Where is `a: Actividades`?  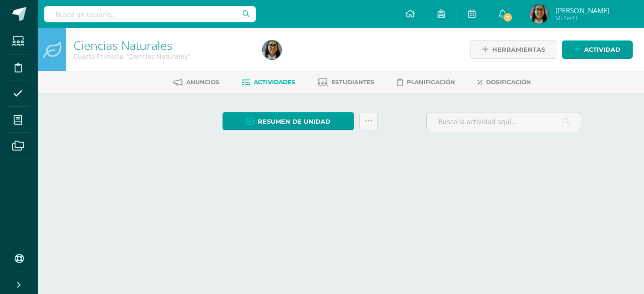
a: Actividades is located at coordinates (268, 82).